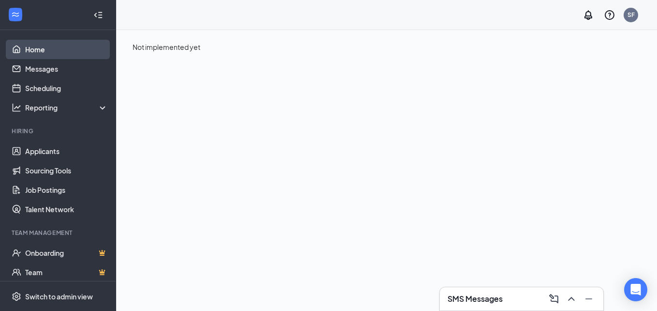 The image size is (657, 311). I want to click on svg: Settings, so click(16, 296).